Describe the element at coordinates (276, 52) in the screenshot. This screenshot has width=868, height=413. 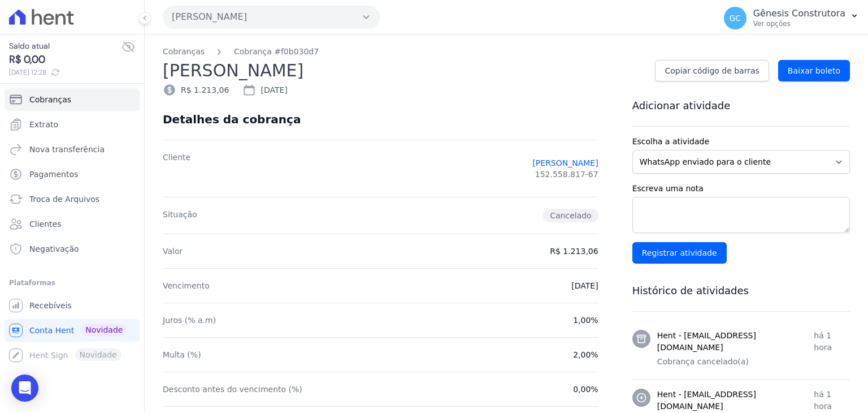
I see `a: Cobrança #f0b030d7` at that location.